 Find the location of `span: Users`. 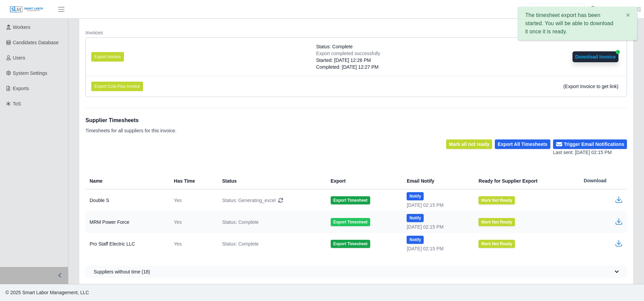

span: Users is located at coordinates (19, 58).